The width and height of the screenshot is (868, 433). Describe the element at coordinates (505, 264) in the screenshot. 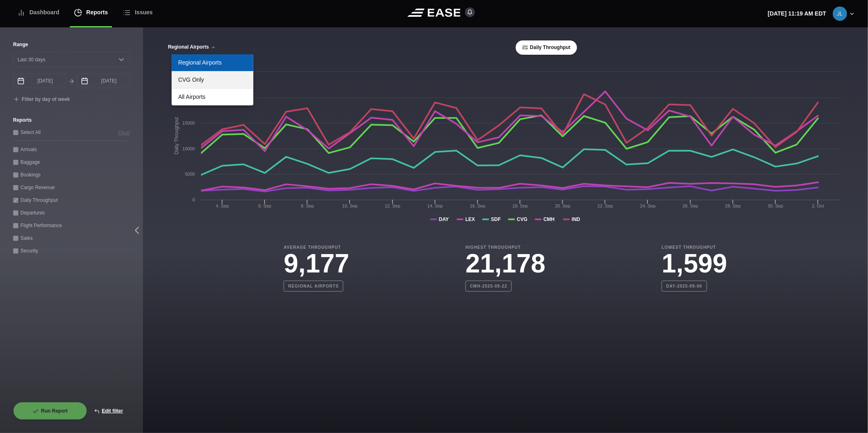

I see `h3: 21,178` at that location.